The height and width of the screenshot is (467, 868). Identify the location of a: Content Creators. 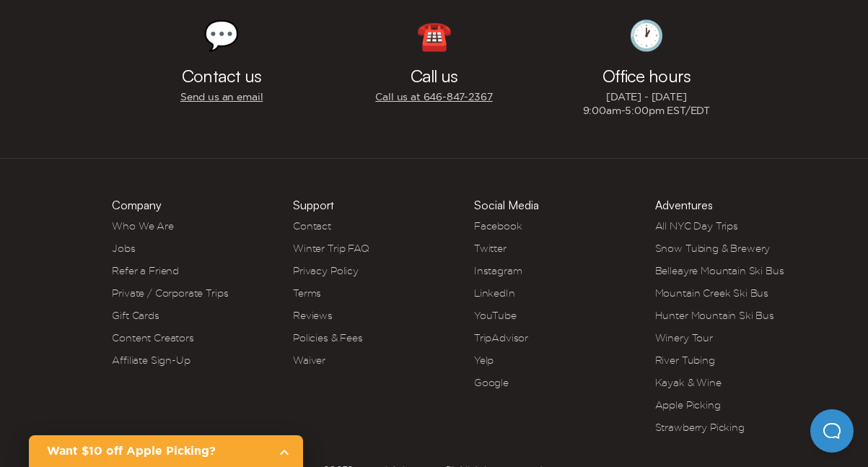
(152, 338).